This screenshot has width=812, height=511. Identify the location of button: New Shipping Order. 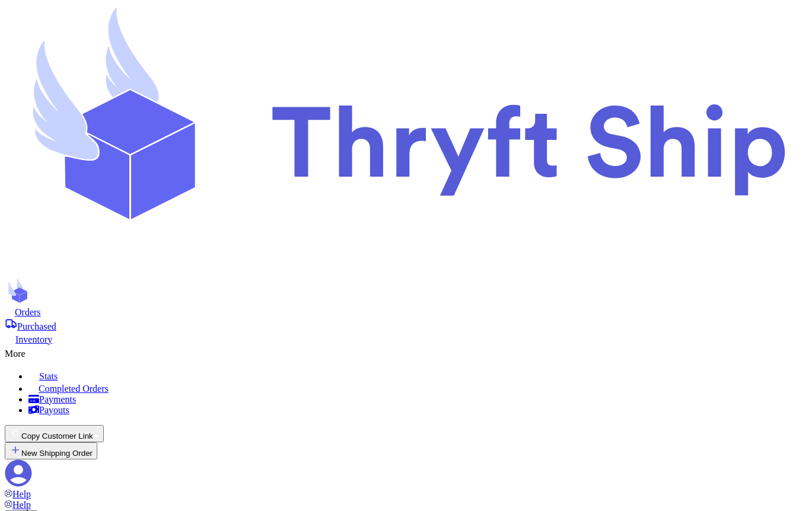
(51, 450).